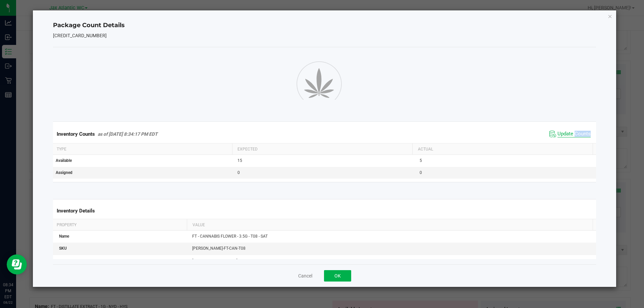 The image size is (644, 308). What do you see at coordinates (574, 134) in the screenshot?
I see `span: Update Counts` at bounding box center [574, 134].